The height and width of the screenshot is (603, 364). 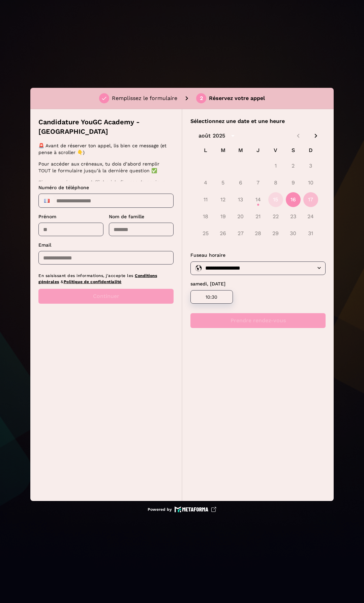 I want to click on span: S, so click(x=293, y=150).